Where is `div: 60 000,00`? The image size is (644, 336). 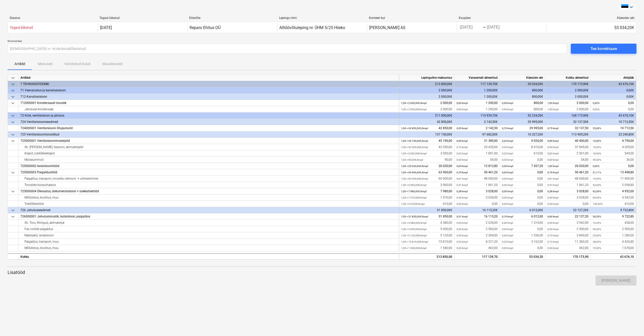 div: 60 000,00 is located at coordinates (427, 178).